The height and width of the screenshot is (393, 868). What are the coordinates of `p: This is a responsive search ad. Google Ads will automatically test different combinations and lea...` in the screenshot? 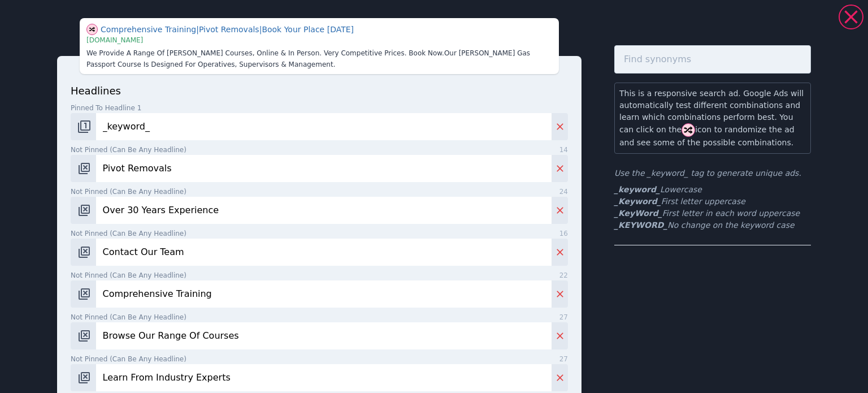 It's located at (713, 118).